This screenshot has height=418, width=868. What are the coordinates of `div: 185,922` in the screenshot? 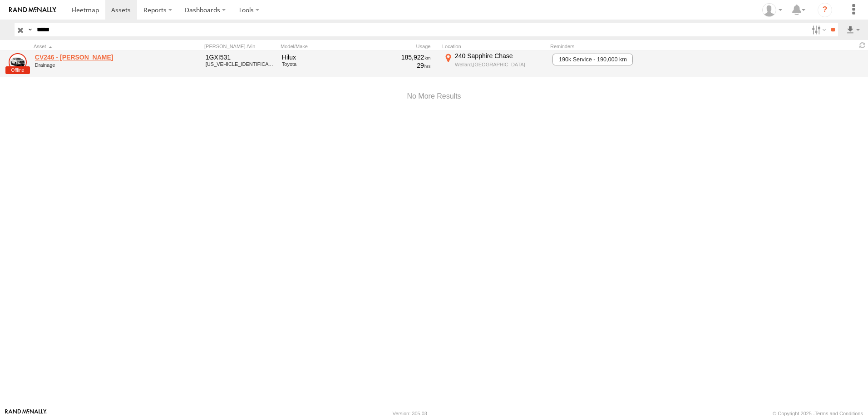 It's located at (399, 57).